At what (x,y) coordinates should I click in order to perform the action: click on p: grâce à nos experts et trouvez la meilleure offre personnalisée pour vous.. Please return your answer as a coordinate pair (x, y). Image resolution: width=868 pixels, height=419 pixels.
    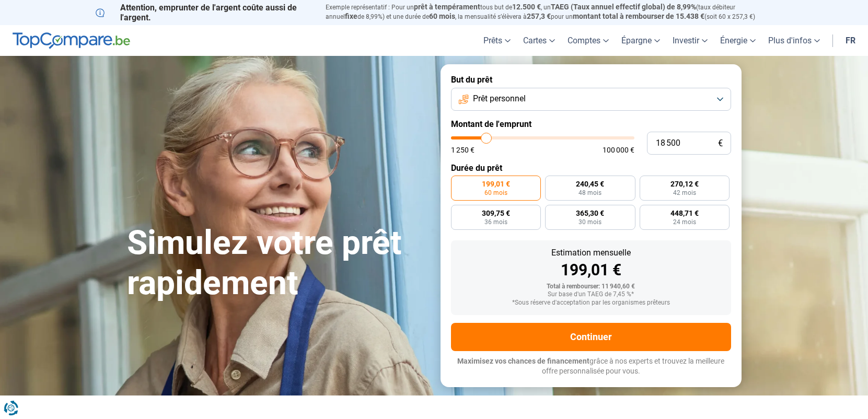
    Looking at the image, I should click on (591, 366).